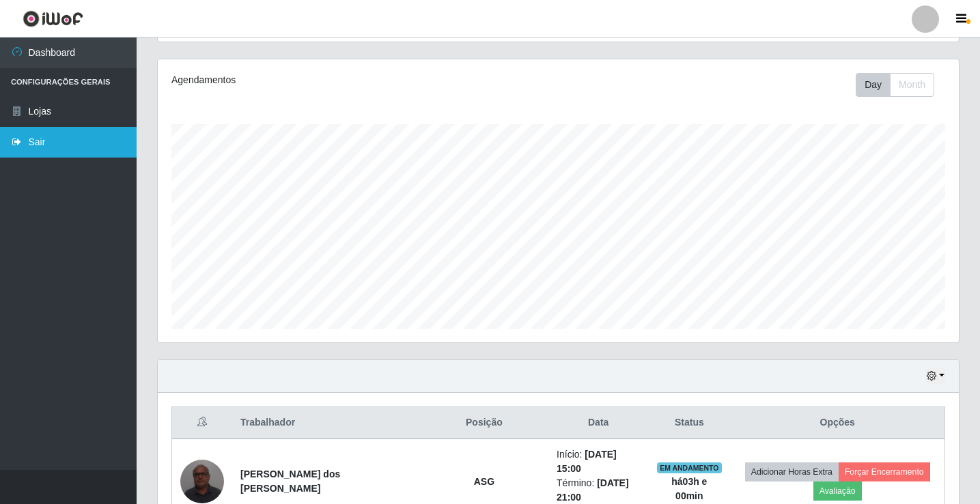 This screenshot has width=980, height=504. What do you see at coordinates (598, 462) in the screenshot?
I see `li: Início:` at bounding box center [598, 462].